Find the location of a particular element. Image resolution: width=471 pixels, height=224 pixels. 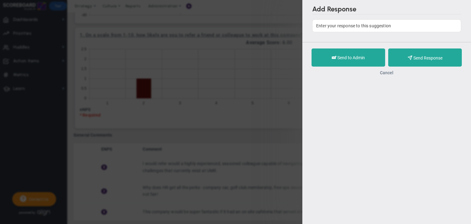

span: Send to Admin is located at coordinates (351, 58).